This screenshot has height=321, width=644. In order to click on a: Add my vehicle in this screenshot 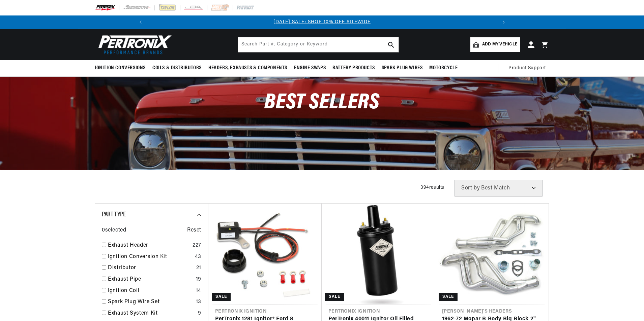, I will do `click(495, 45)`.